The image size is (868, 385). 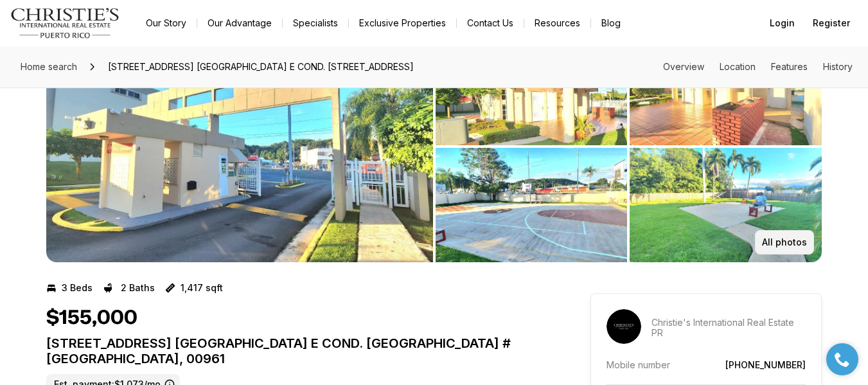 I want to click on span: Home search, so click(x=49, y=66).